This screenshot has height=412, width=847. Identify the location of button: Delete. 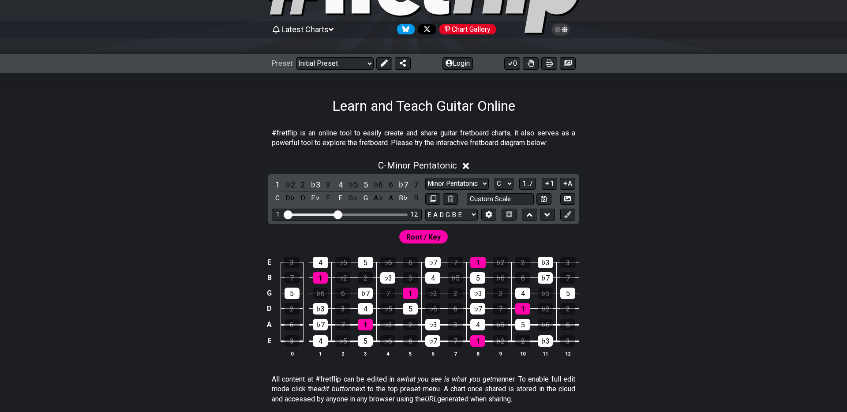
(450, 199).